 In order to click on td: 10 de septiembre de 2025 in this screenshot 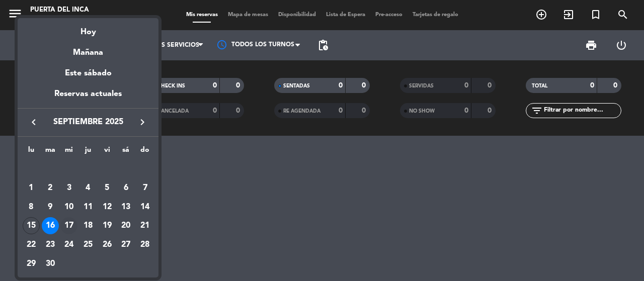, I will do `click(69, 207)`.